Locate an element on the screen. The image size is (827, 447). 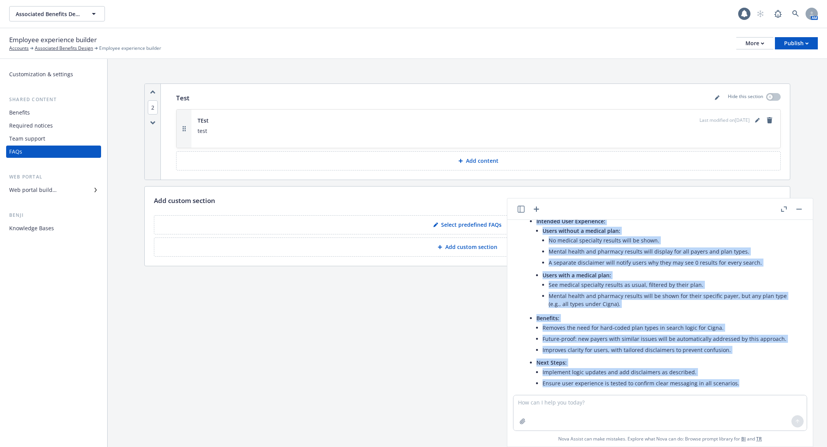
a: Web portal builder is located at coordinates (54, 190).